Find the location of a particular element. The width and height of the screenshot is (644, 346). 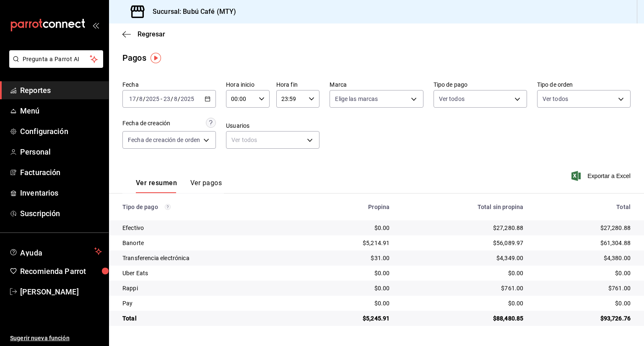

div: navigation tabs is located at coordinates (179, 186).